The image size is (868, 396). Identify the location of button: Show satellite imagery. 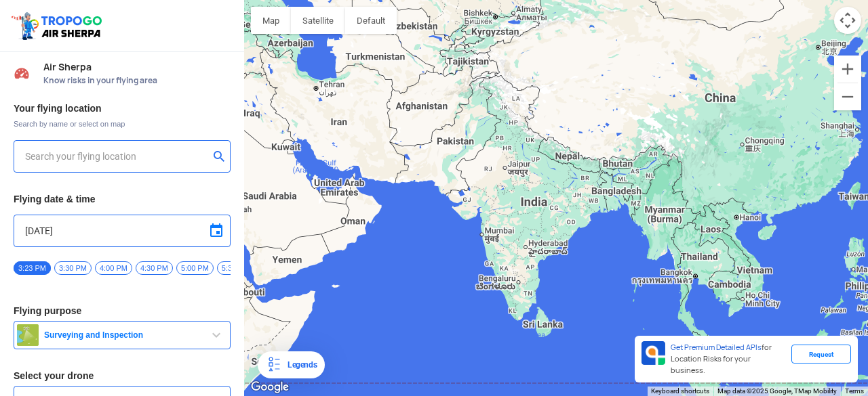
(318, 20).